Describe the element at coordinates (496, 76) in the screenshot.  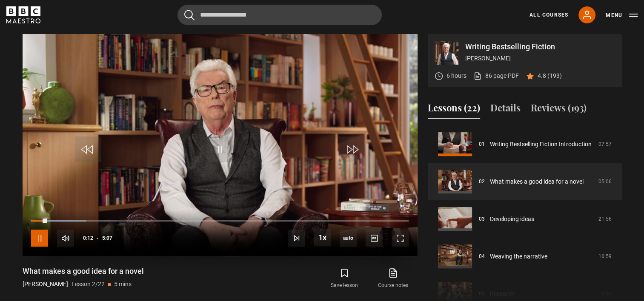
I see `a: 86 page PDF` at that location.